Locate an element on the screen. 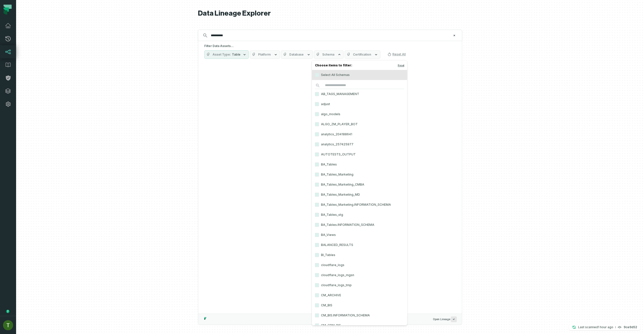 This screenshot has width=644, height=334. button: Certification is located at coordinates (363, 55).